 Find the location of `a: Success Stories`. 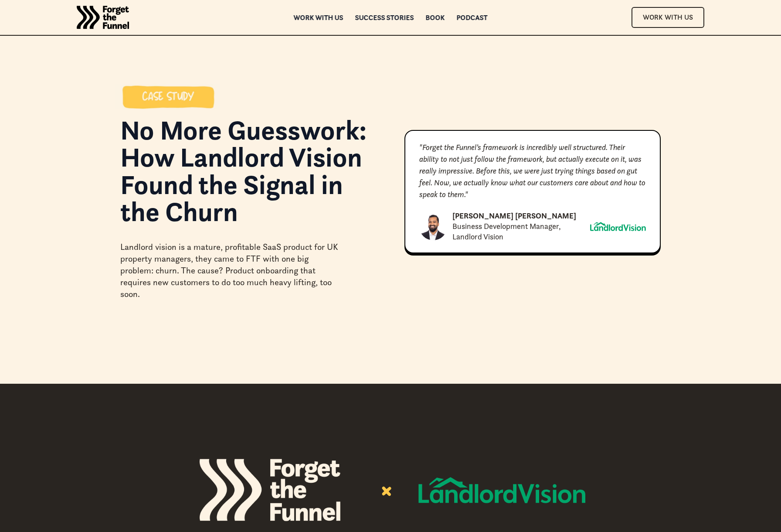

a: Success Stories is located at coordinates (384, 18).